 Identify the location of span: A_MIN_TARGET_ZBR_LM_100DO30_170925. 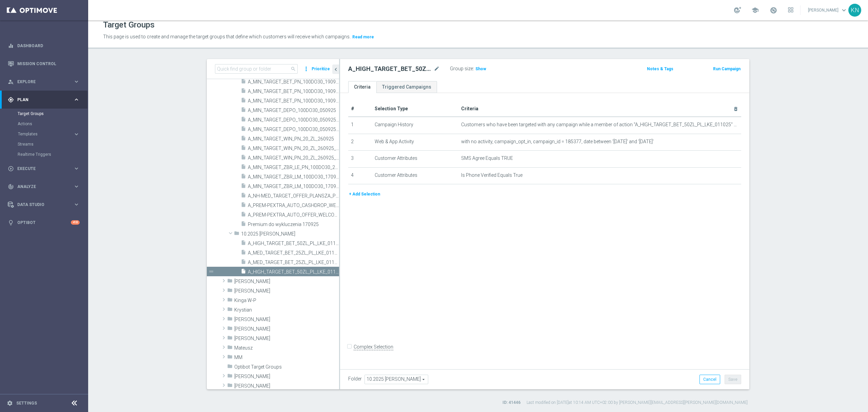
(293, 177).